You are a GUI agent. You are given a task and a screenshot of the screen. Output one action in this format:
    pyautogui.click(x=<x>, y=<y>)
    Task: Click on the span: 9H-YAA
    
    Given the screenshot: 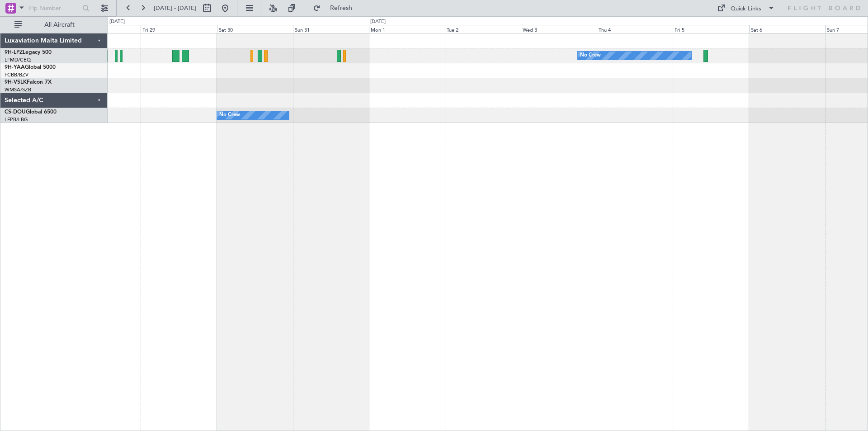 What is the action you would take?
    pyautogui.click(x=14, y=67)
    